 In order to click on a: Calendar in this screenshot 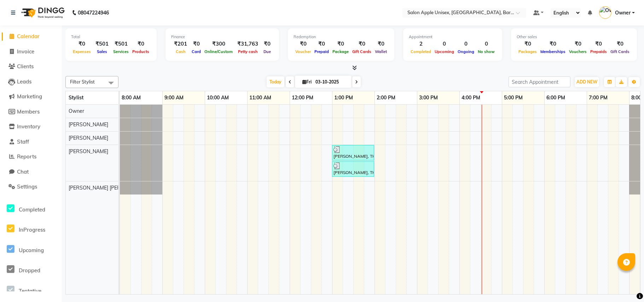, I will do `click(31, 36)`.